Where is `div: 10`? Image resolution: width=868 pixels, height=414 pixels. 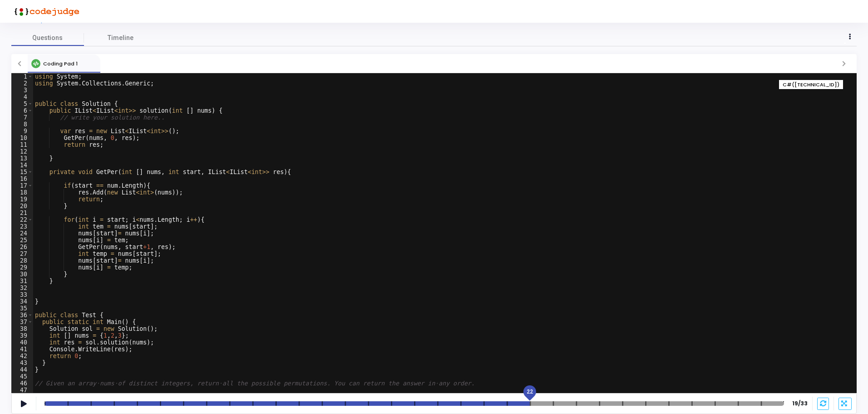
div: 10 is located at coordinates (22, 138).